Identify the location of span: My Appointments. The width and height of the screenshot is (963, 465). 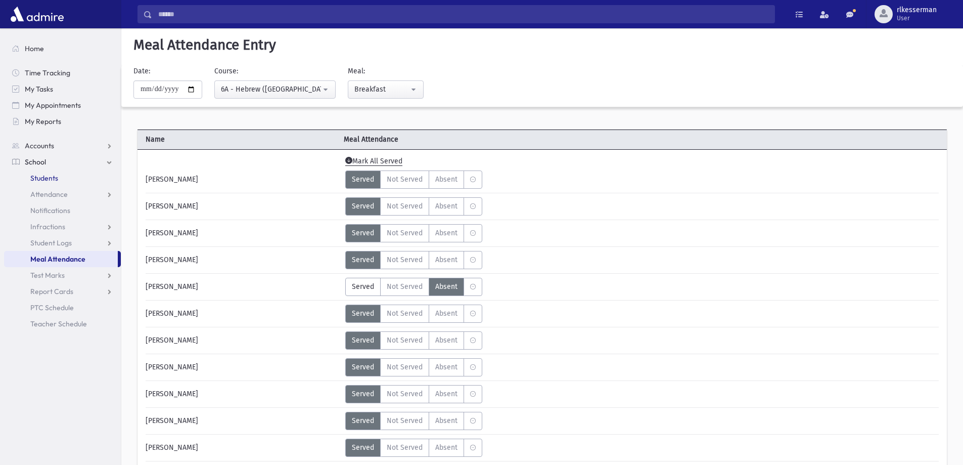
(53, 105).